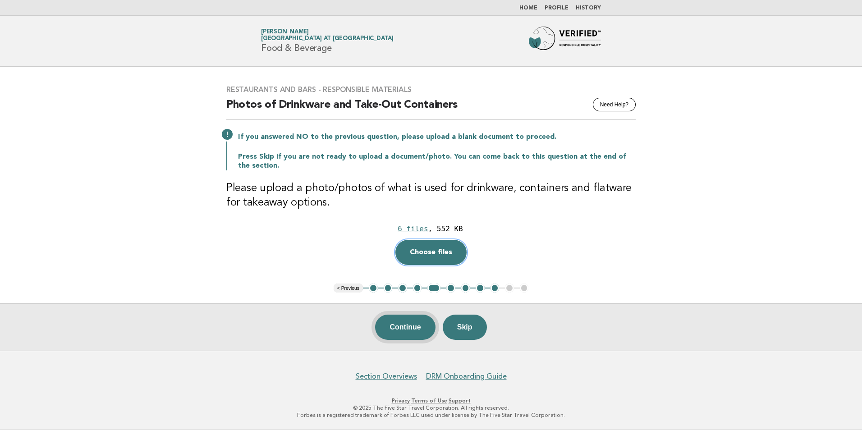 This screenshot has width=862, height=430. I want to click on button: Continue, so click(405, 327).